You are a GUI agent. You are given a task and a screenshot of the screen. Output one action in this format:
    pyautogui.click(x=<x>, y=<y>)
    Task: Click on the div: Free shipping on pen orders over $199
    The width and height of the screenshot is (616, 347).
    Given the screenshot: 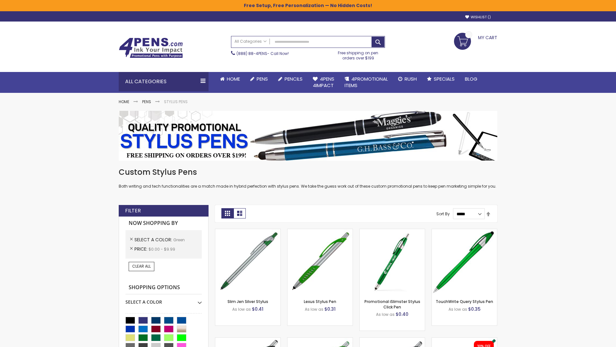 What is the action you would take?
    pyautogui.click(x=359, y=54)
    